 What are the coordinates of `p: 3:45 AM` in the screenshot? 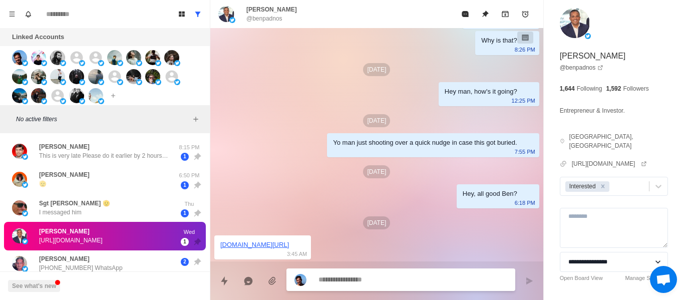 It's located at (297, 254).